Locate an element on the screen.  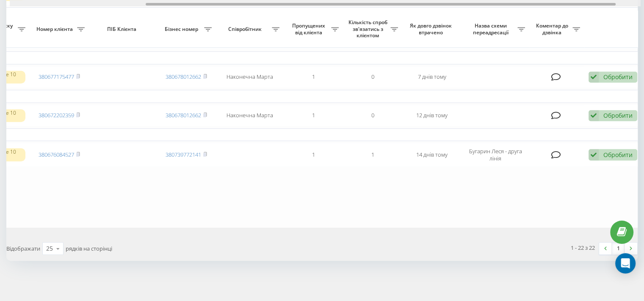
td: 14 днів тому is located at coordinates (432, 154).